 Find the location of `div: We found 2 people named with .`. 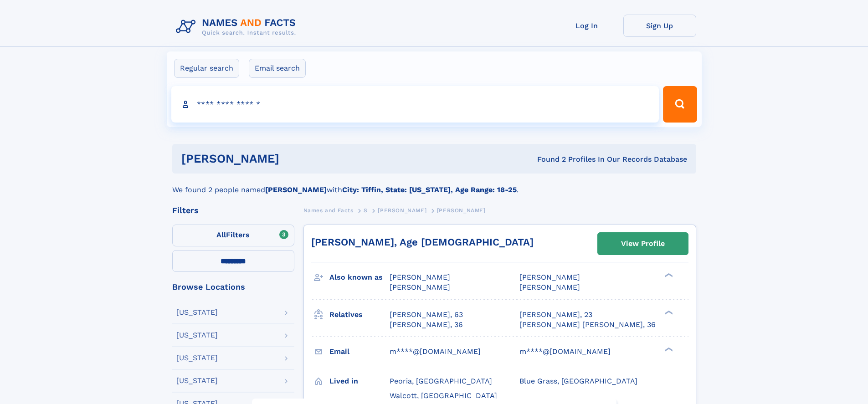

div: We found 2 people named with . is located at coordinates (434, 185).